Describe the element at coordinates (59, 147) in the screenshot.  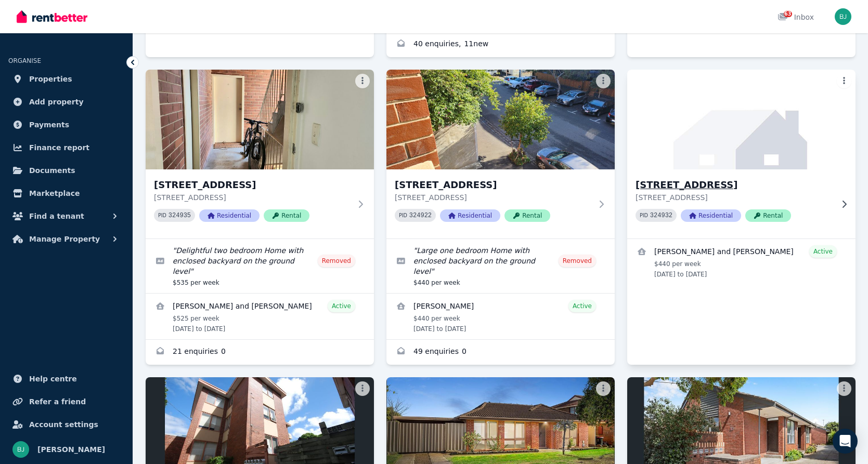
I see `span: Finance report` at that location.